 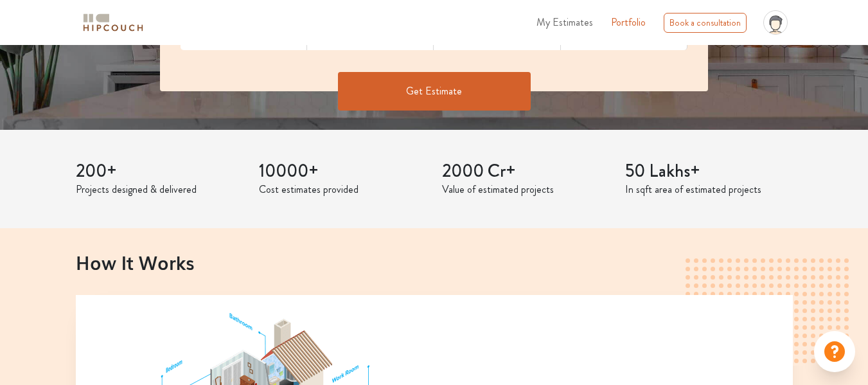 I want to click on img: logo-horizontal.svg, so click(x=113, y=22).